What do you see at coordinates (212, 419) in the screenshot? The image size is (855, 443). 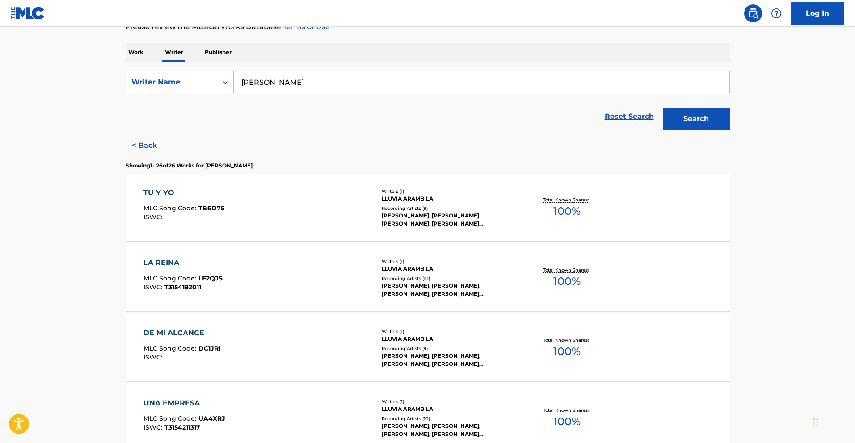 I see `span: UA4XRJ` at bounding box center [212, 419].